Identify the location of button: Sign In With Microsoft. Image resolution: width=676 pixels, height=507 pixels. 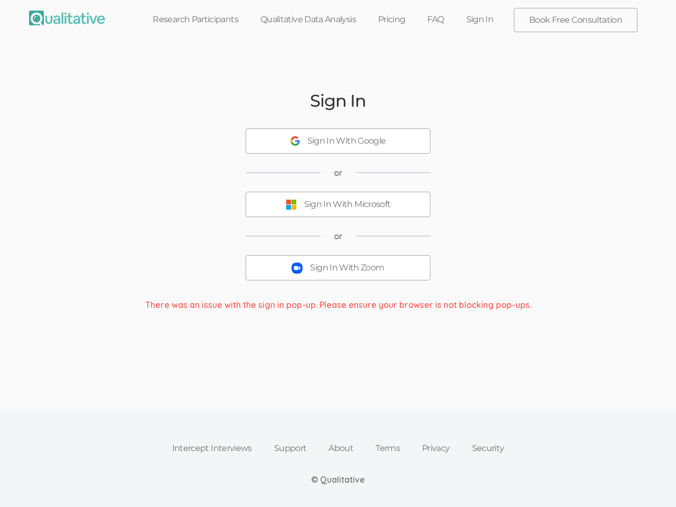
(338, 204).